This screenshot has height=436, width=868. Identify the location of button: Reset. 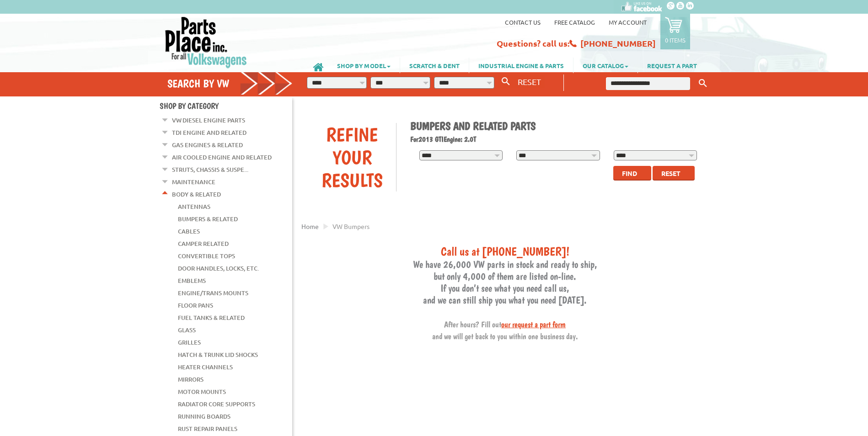
(674, 173).